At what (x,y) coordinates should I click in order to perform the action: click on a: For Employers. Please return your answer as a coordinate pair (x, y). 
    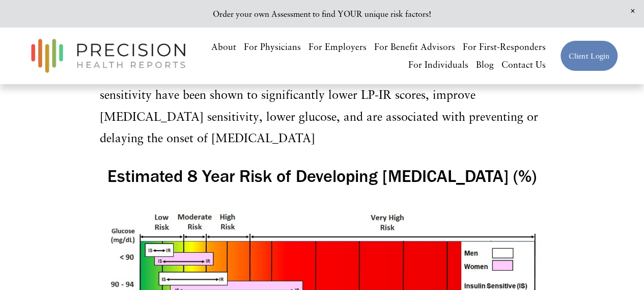
    Looking at the image, I should click on (337, 46).